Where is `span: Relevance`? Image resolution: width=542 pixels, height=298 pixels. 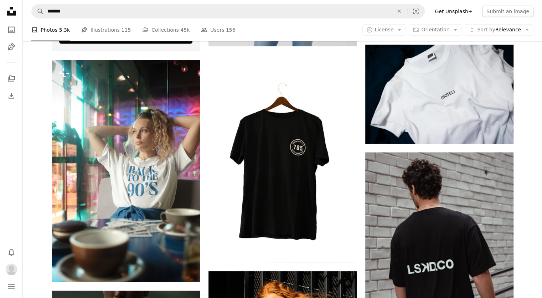 span: Relevance is located at coordinates (499, 30).